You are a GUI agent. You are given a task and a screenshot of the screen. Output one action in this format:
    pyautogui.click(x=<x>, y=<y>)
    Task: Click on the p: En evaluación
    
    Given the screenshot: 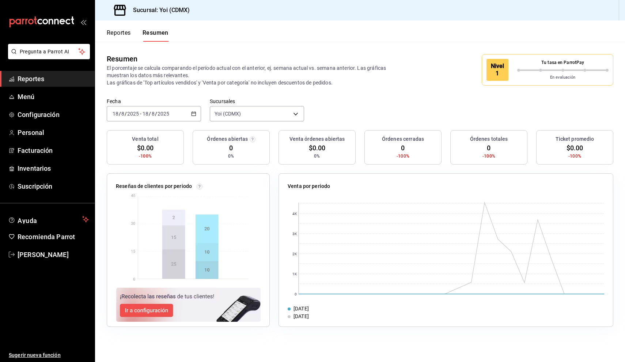 What is the action you would take?
    pyautogui.click(x=563, y=77)
    